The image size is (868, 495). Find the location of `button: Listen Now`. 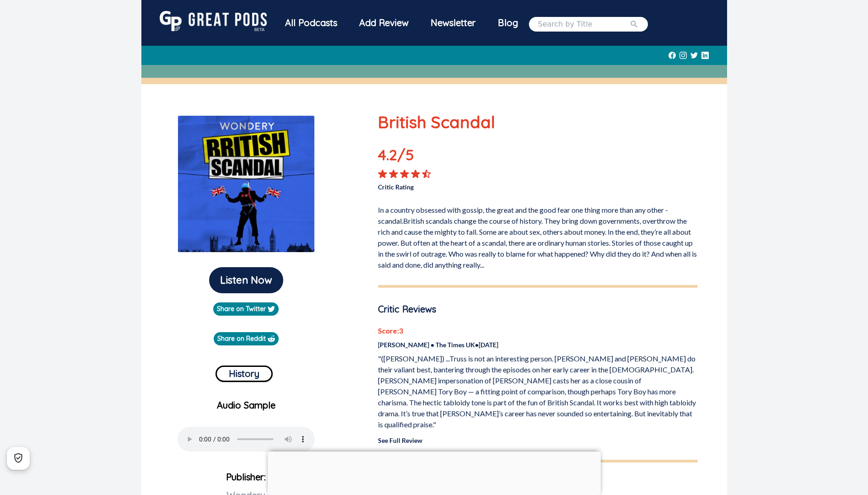

button: Listen Now is located at coordinates (246, 280).